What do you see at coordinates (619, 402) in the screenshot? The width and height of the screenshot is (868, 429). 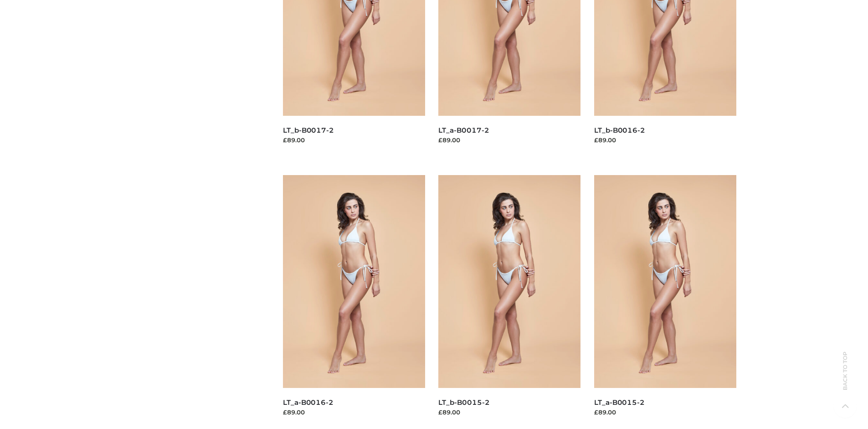 I see `a: LT_a-B0015-2` at bounding box center [619, 402].